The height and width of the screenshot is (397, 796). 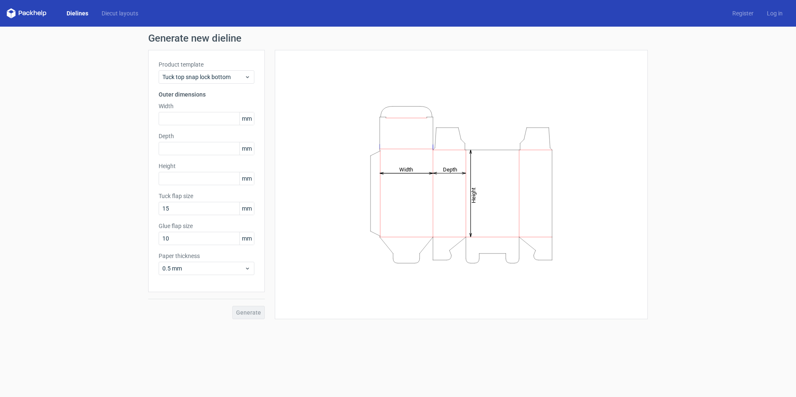 What do you see at coordinates (77, 13) in the screenshot?
I see `a: Dielines` at bounding box center [77, 13].